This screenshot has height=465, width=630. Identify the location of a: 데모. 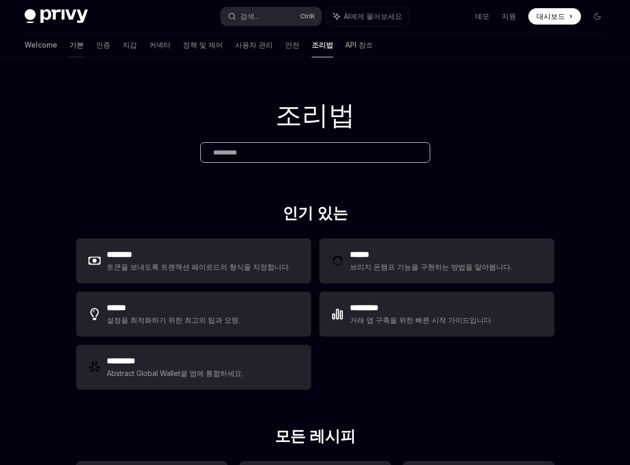
(482, 16).